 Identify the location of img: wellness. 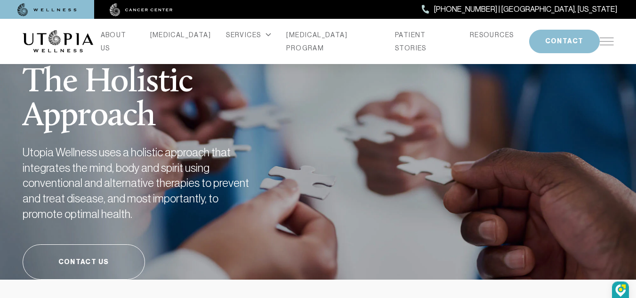
(47, 10).